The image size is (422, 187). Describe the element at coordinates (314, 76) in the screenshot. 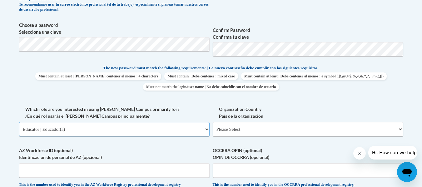

I see `span: Must contain at least | Debe contener al menos : a symbol (.[!,@,#,$,%,^,&,*,?,_,~,-,(,)])` at that location.